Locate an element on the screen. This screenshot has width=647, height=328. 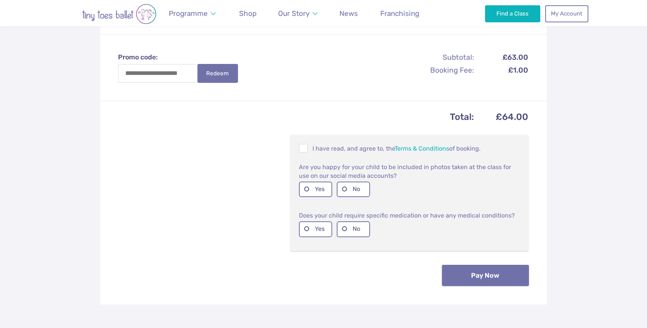
a: Programme is located at coordinates (192, 13).